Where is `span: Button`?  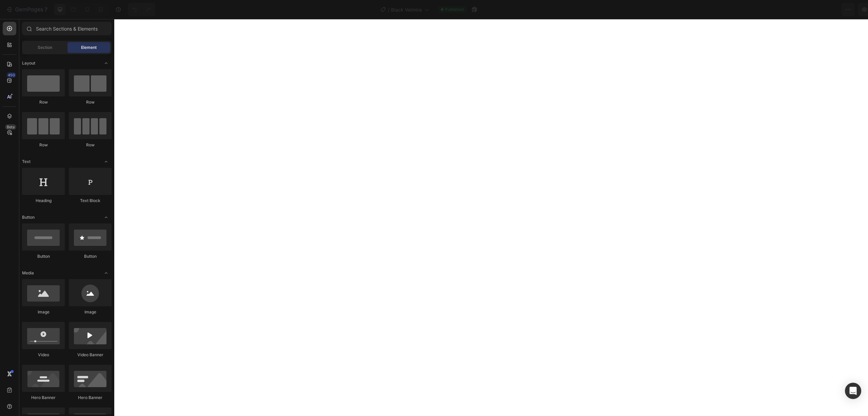 span: Button is located at coordinates (28, 217).